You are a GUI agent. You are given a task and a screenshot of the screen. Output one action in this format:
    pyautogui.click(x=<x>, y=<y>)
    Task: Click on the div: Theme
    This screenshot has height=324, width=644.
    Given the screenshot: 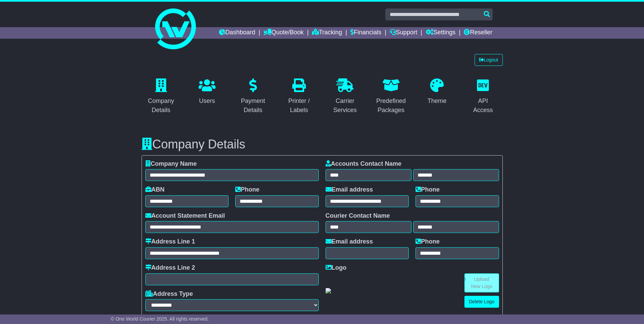 What is the action you would take?
    pyautogui.click(x=437, y=101)
    